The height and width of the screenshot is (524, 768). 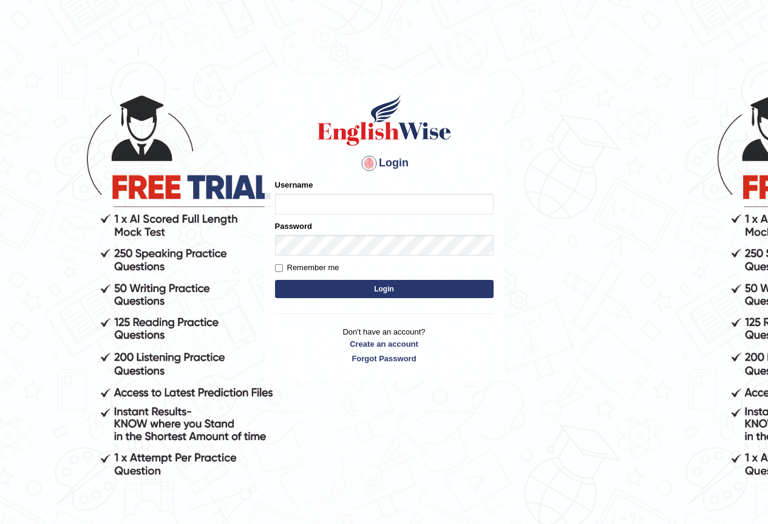 I want to click on label: Username, so click(x=294, y=184).